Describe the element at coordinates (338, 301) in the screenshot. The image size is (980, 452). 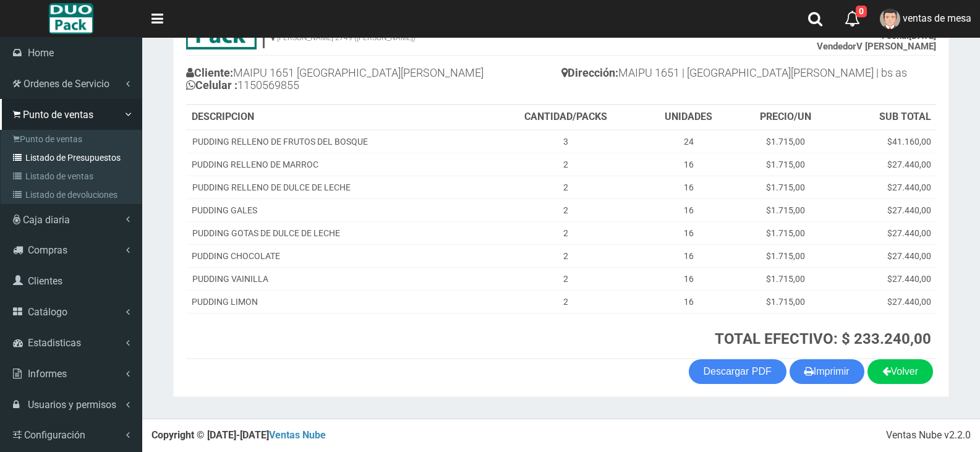
I see `td: PUDDING LIMON` at that location.